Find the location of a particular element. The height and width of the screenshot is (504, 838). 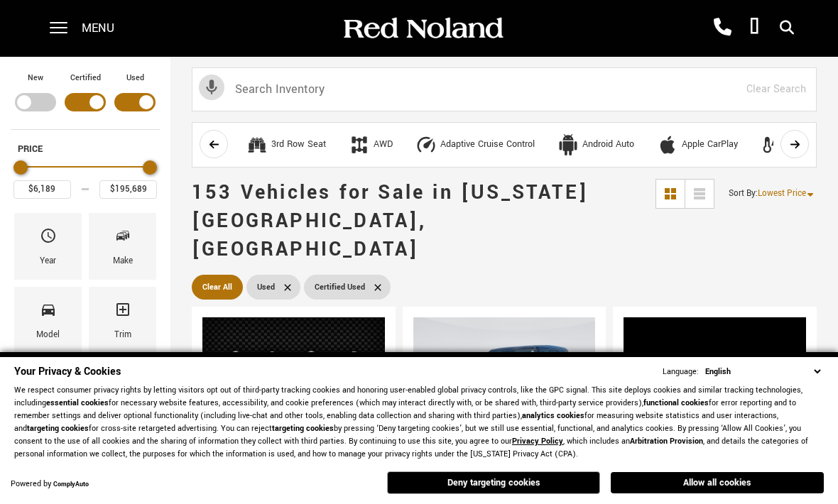

select: Language Select is located at coordinates (763, 371).